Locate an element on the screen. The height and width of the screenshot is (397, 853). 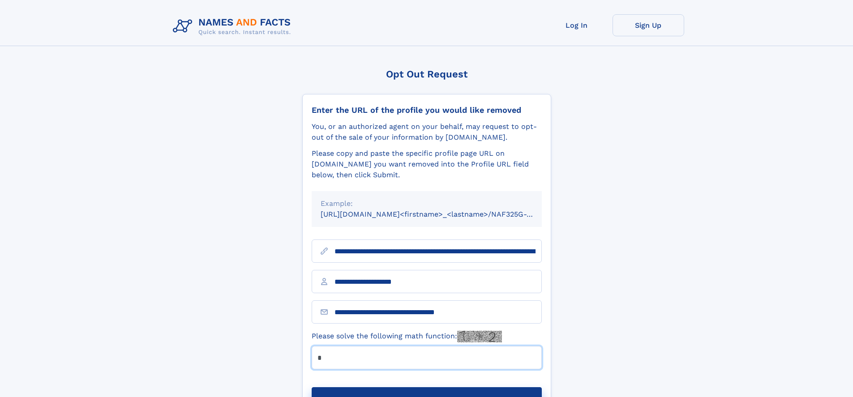
div: Opt Out Request is located at coordinates (427, 74).